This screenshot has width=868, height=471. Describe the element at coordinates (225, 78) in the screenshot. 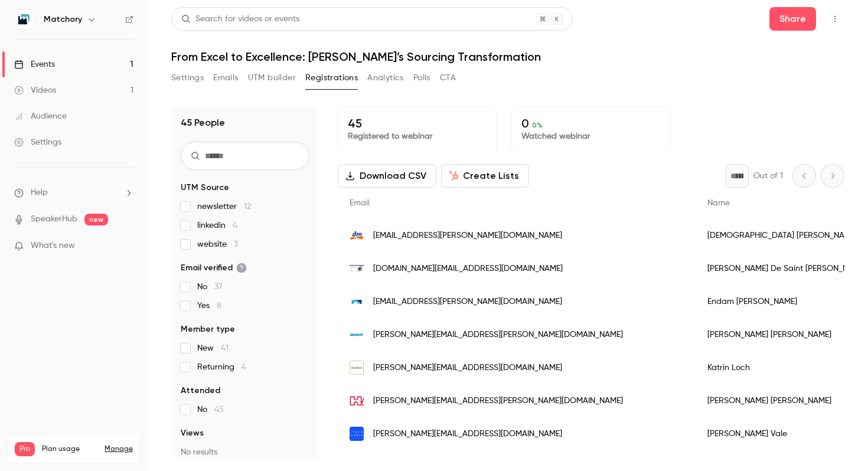

I see `button: Emails` at that location.